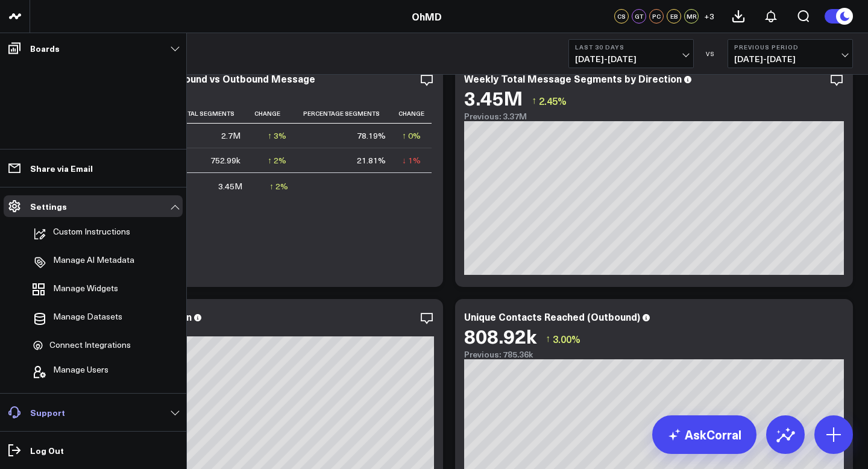 The width and height of the screenshot is (868, 469). I want to click on span: Manage Datasets, so click(87, 319).